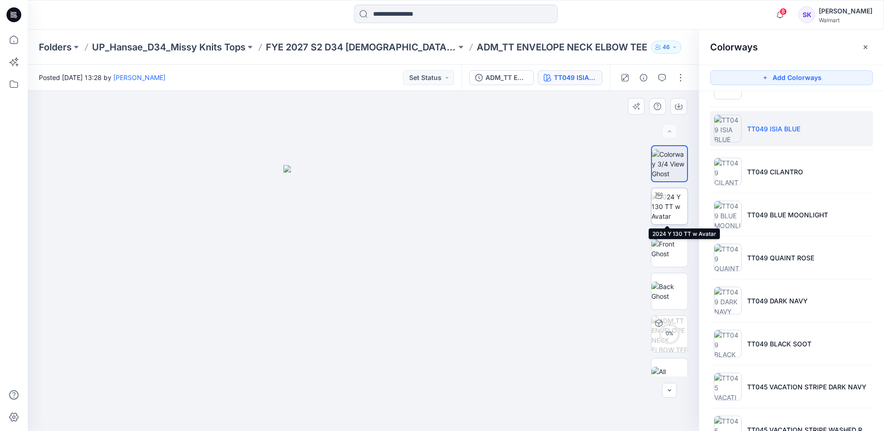  Describe the element at coordinates (507, 78) in the screenshot. I see `div: ADM_TT ENVELOPE NECK ELBOW TEE` at that location.